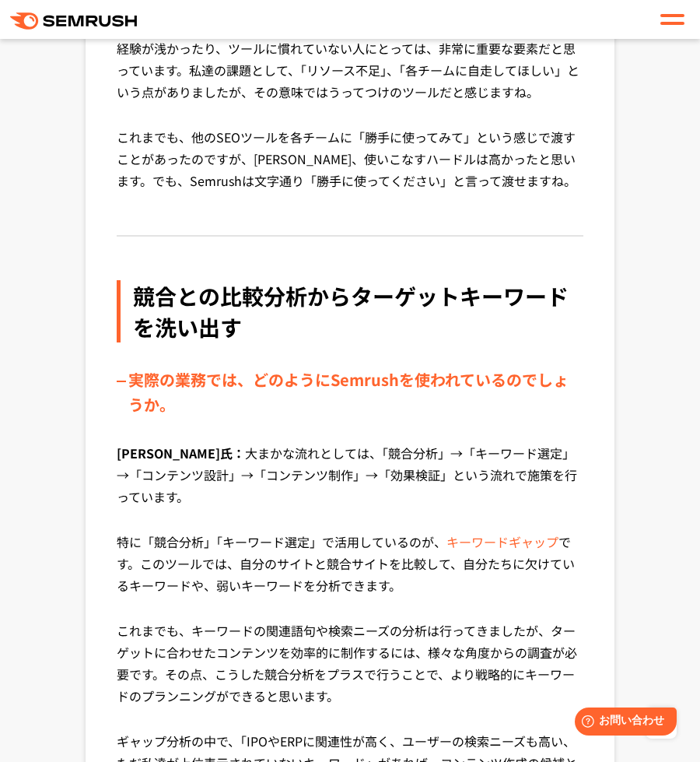  What do you see at coordinates (350, 486) in the screenshot?
I see `p: 大まかな流れとしては、「競合分析」→「キーワード選定」→「コンテンツ設計」→「コンテンツ制作」→「効果検証」という流れで施策を行っています。` at bounding box center [350, 486].